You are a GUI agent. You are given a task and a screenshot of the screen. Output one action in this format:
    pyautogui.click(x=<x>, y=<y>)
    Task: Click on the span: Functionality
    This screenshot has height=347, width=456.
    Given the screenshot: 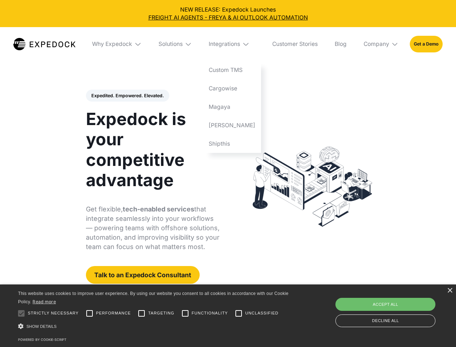 What is the action you would take?
    pyautogui.click(x=210, y=313)
    